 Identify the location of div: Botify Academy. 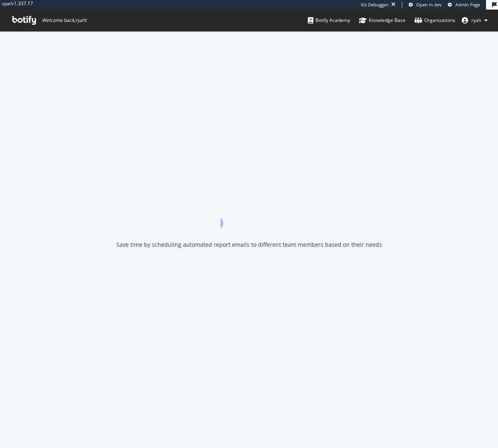
(329, 20).